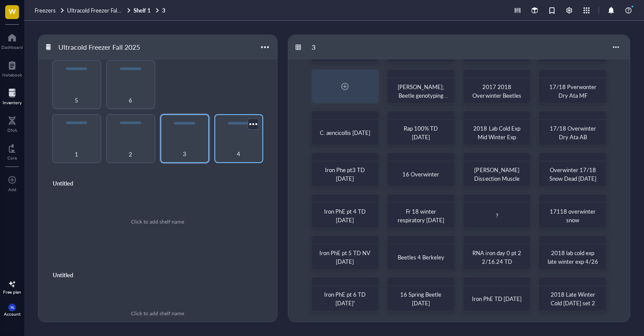  I want to click on span: Freezers, so click(45, 10).